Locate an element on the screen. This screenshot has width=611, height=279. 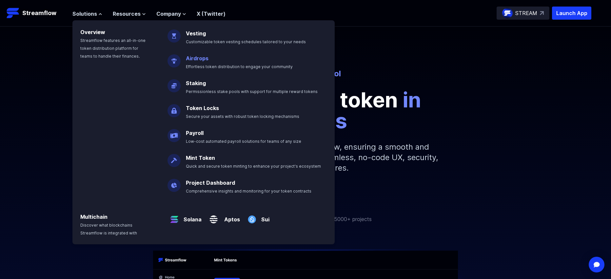
span: Secure your assets with robust token locking mechanisms is located at coordinates (243, 116).